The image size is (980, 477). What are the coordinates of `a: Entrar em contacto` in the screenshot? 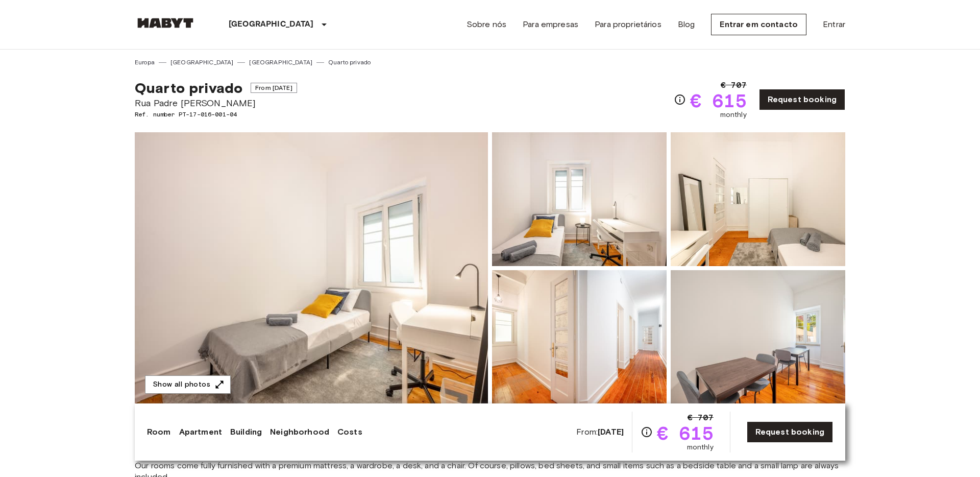 It's located at (759, 25).